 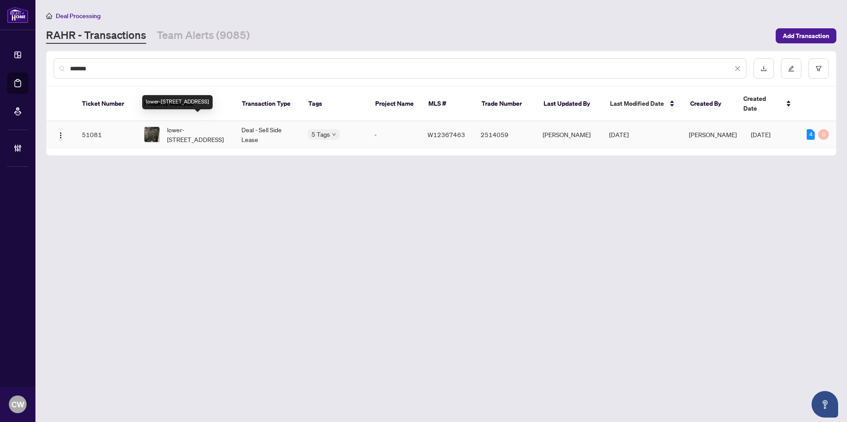 I want to click on th: Trade Number, so click(x=505, y=104).